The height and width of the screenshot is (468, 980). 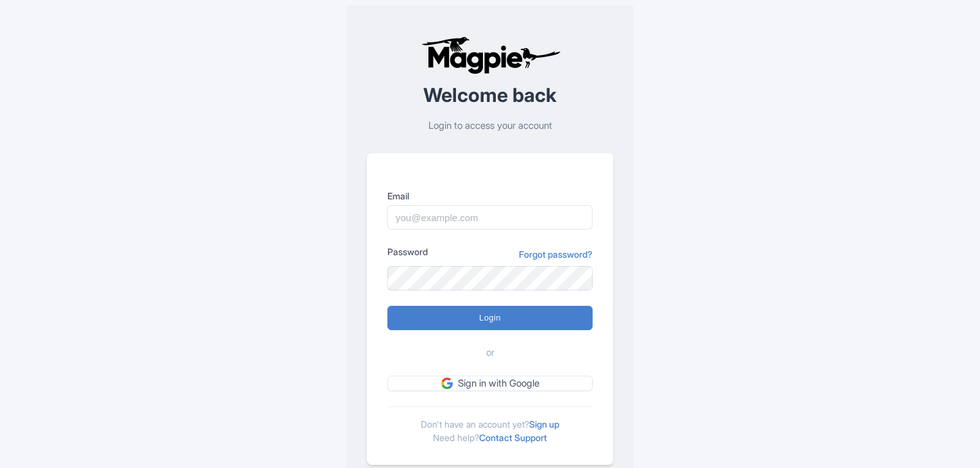 I want to click on input: Login, so click(x=490, y=318).